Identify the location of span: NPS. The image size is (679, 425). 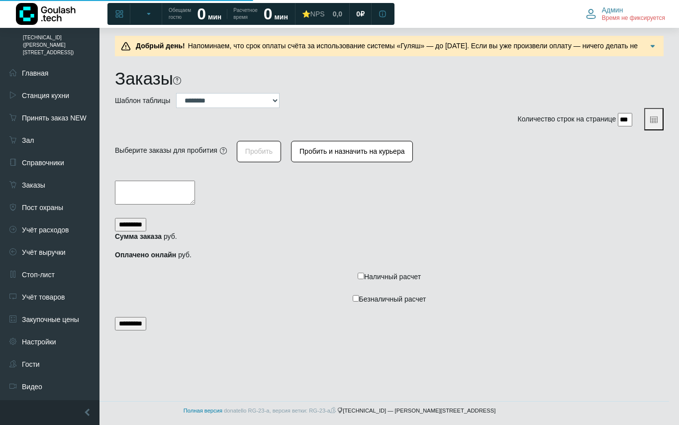
(317, 14).